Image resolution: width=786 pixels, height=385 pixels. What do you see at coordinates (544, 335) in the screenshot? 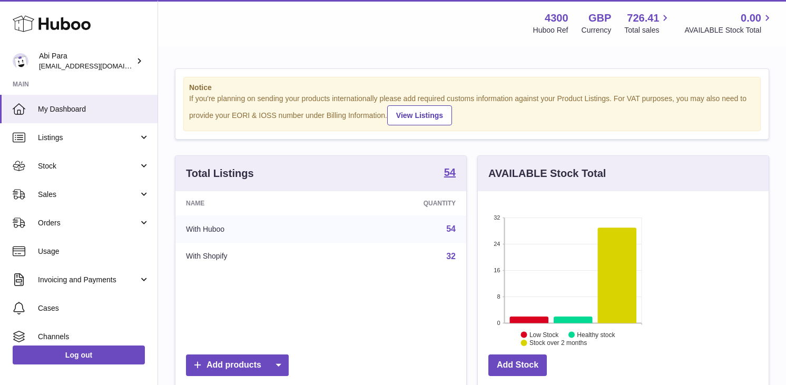
I see `text: Low Stock` at bounding box center [544, 335].